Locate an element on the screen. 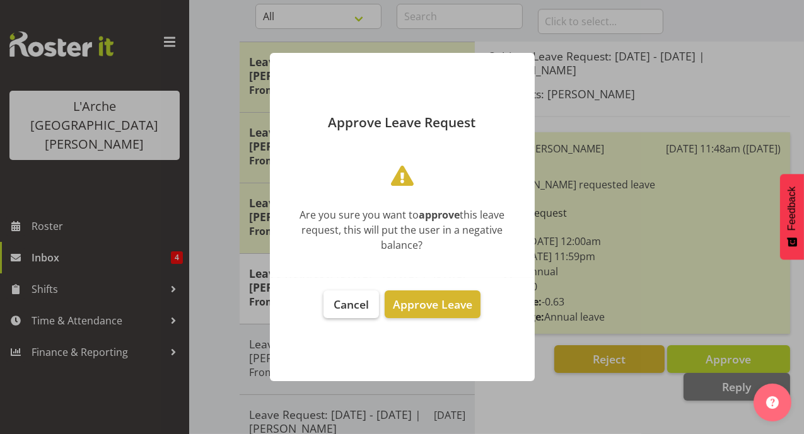 The height and width of the screenshot is (434, 804). span: Feedback is located at coordinates (792, 209).